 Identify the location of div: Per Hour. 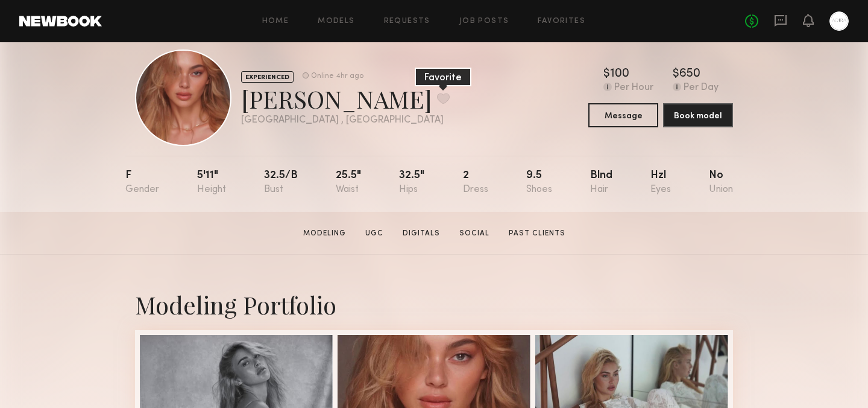
(634, 88).